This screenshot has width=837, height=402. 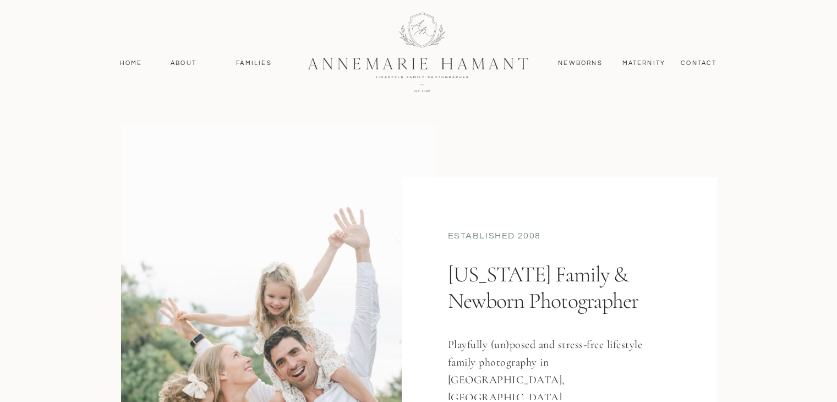 I want to click on a: MAternity, so click(x=643, y=63).